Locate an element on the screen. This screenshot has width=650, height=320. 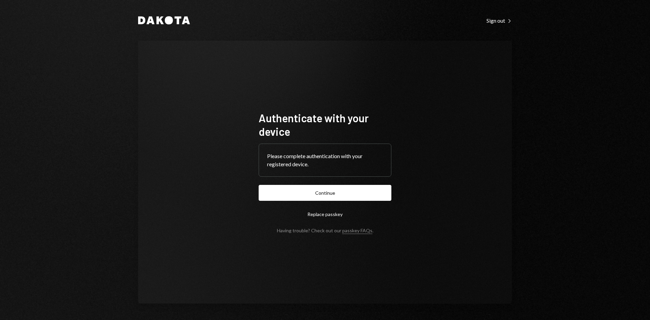
h1: Authenticate with your device is located at coordinates (325, 125).